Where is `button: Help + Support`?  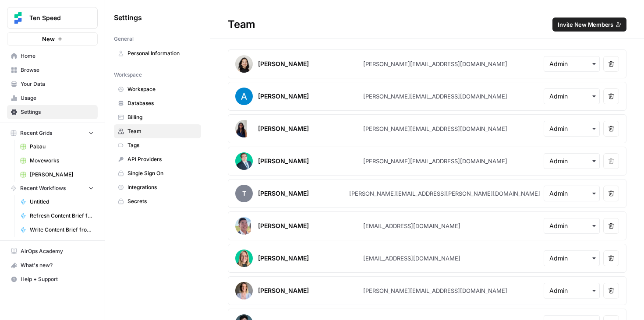 button: Help + Support is located at coordinates (52, 279).